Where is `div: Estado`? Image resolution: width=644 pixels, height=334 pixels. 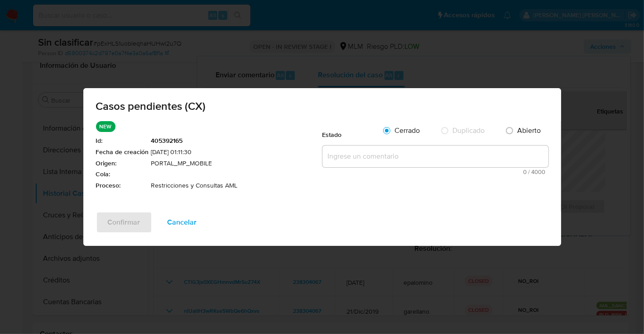 div: Estado is located at coordinates (349, 132).